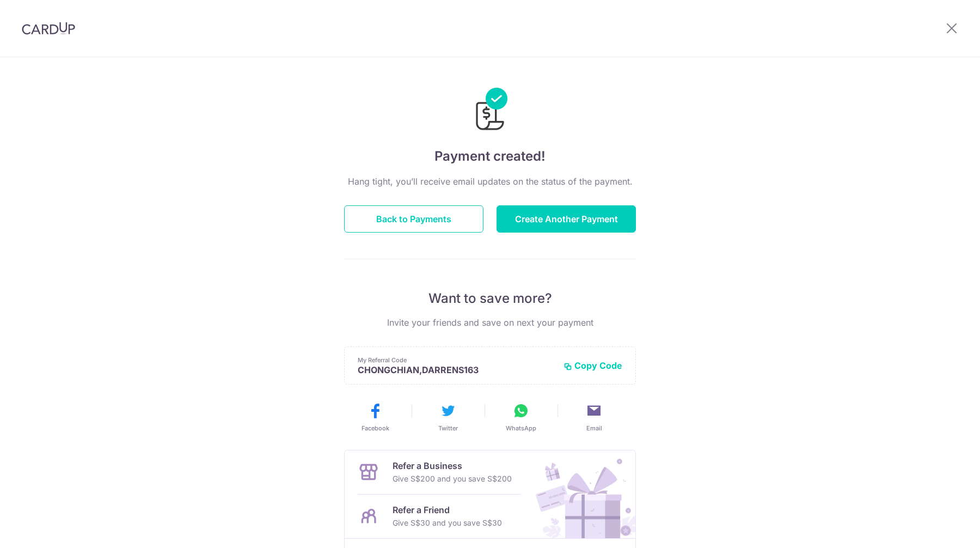  What do you see at coordinates (490, 111) in the screenshot?
I see `img: Payments` at bounding box center [490, 111].